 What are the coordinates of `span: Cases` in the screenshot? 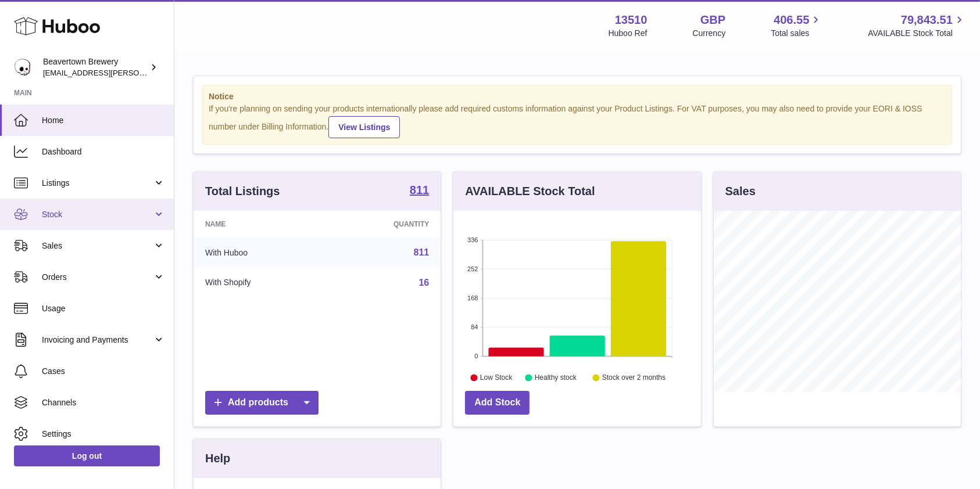 It's located at (103, 371).